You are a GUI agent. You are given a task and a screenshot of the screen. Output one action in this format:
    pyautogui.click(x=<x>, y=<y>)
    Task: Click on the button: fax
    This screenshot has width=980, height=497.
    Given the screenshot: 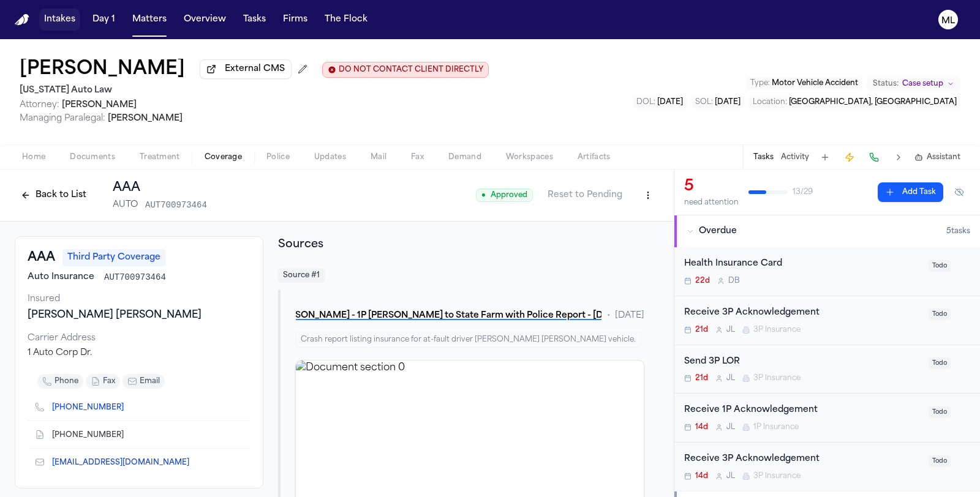 What is the action you would take?
    pyautogui.click(x=103, y=382)
    